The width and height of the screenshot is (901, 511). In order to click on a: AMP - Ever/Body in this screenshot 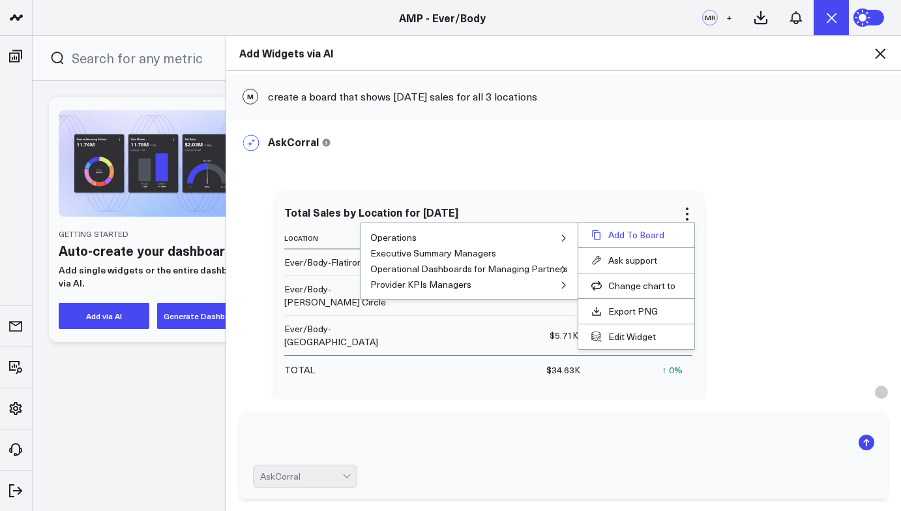, I will do `click(442, 18)`.